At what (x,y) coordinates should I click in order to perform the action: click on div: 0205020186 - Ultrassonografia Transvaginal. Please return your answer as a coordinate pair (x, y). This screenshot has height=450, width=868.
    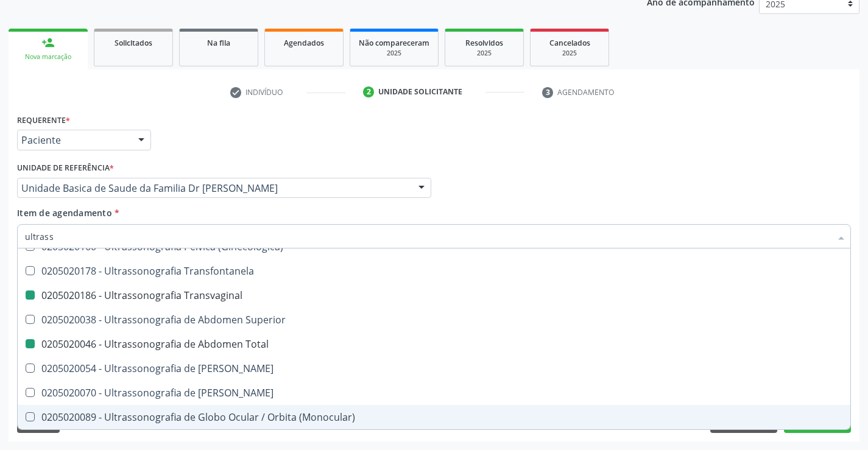
    Looking at the image, I should click on (434, 295).